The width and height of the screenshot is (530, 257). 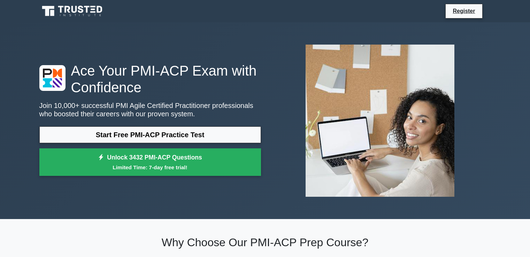 What do you see at coordinates (150, 110) in the screenshot?
I see `p: Join 10,000+ successful PMI Agile Certified Practitioner professionals who boosted their careers ...` at bounding box center [150, 110].